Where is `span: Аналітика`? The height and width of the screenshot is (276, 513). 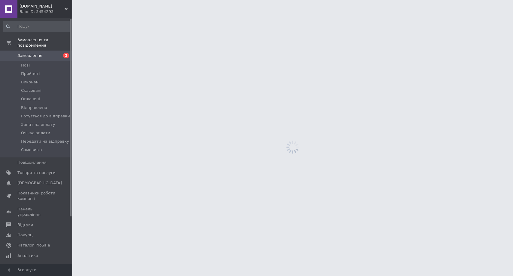
span: Аналітика is located at coordinates (28, 256).